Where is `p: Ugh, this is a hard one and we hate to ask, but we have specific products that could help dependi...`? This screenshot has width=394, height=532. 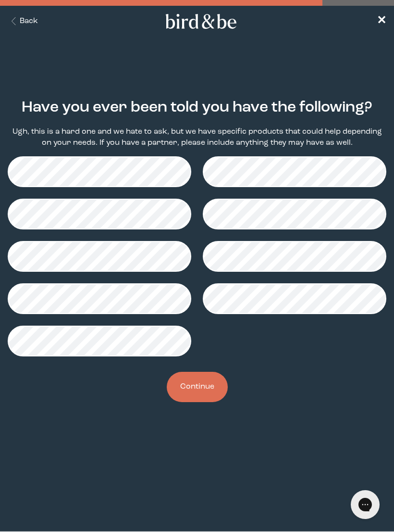 p: Ugh, this is a hard one and we hate to ask, but we have specific products that could help dependi... is located at coordinates (197, 137).